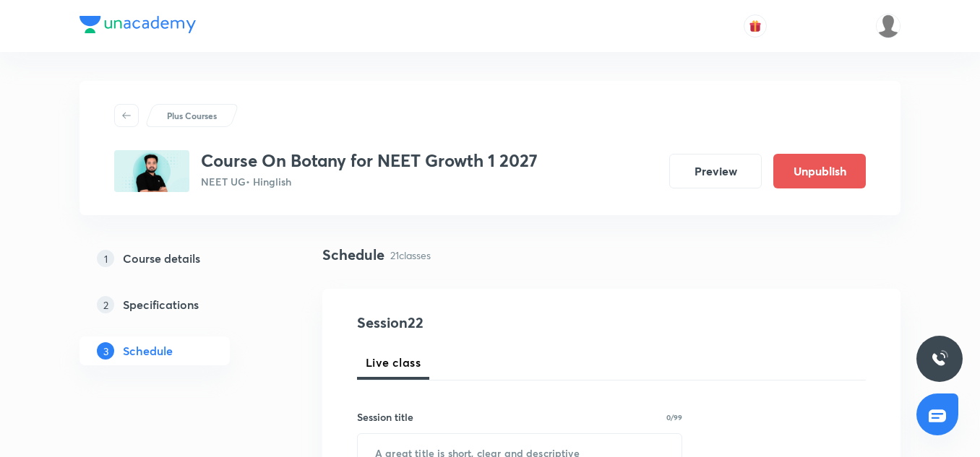  What do you see at coordinates (178, 305) in the screenshot?
I see `a: 2Specifications` at bounding box center [178, 305].